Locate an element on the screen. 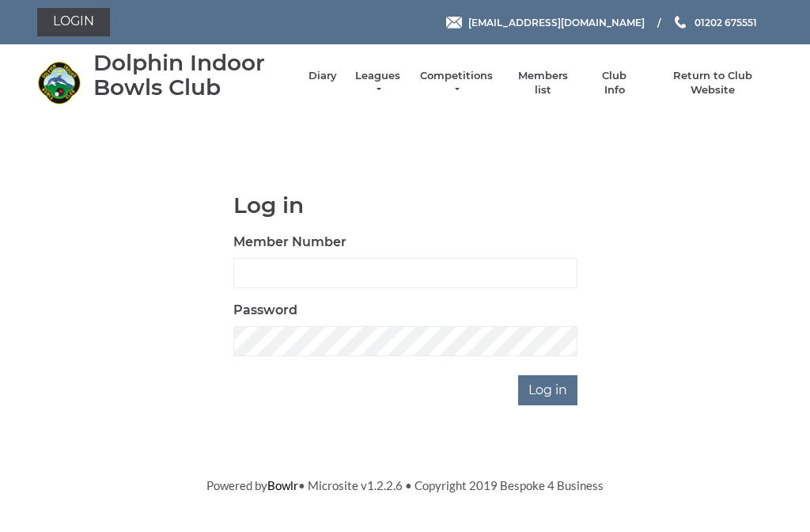  a: Leagues is located at coordinates (378, 83).